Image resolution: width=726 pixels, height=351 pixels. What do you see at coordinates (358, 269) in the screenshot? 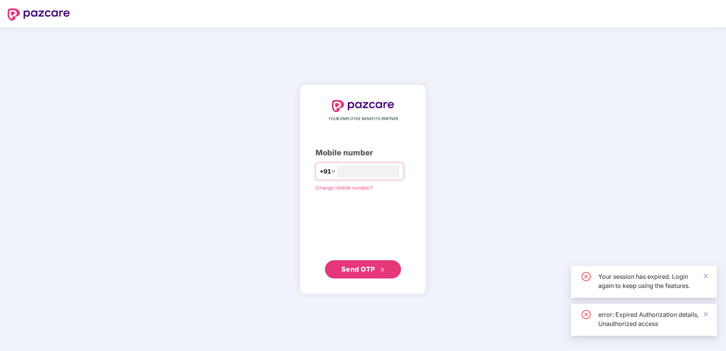
I see `span: Send OTP` at bounding box center [358, 269].